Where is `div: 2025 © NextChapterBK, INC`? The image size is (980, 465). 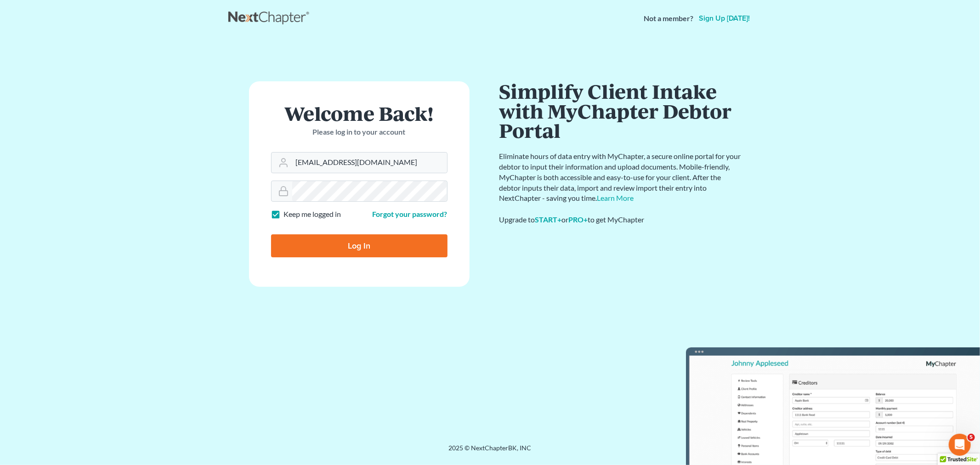 div: 2025 © NextChapterBK, INC is located at coordinates (490, 452).